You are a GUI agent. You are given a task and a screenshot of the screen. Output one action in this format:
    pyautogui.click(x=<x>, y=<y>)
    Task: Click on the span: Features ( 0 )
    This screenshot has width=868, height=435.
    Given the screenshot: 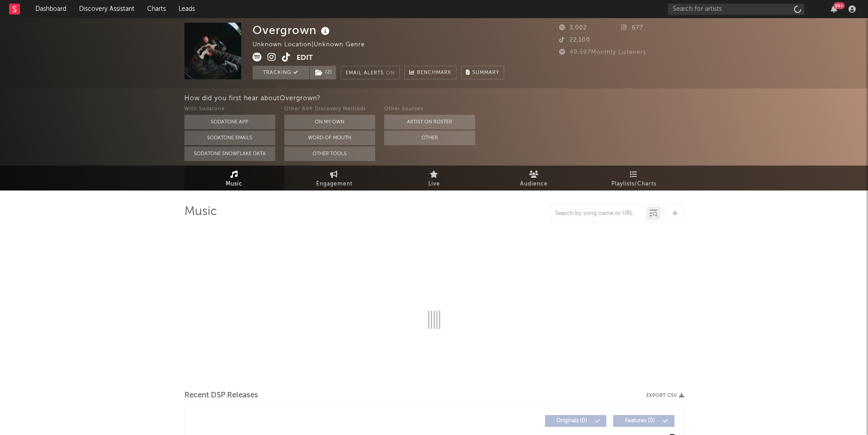 What is the action you would take?
    pyautogui.click(x=640, y=421)
    